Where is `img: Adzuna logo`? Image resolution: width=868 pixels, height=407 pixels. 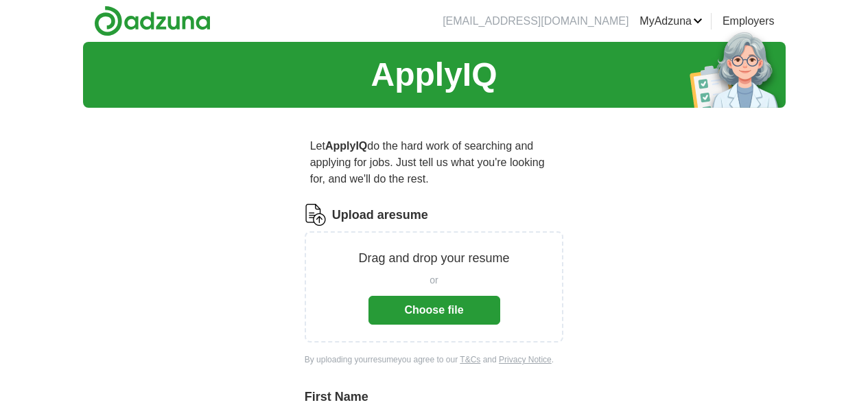
img: Adzuna logo is located at coordinates (153, 20).